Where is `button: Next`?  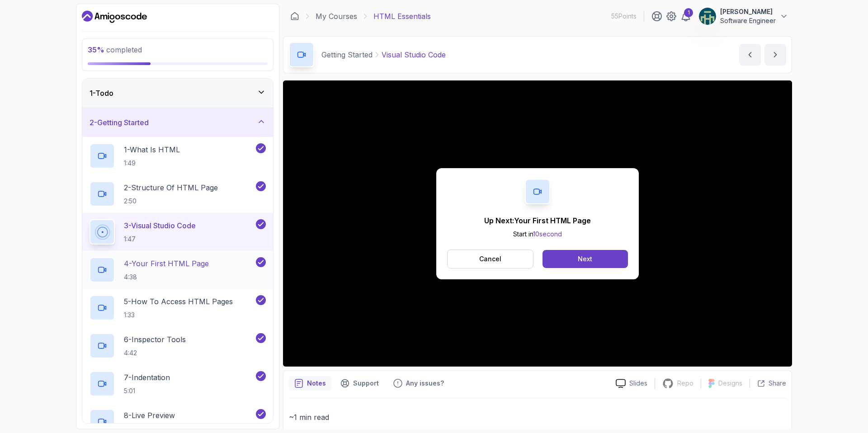 button: Next is located at coordinates (585, 259).